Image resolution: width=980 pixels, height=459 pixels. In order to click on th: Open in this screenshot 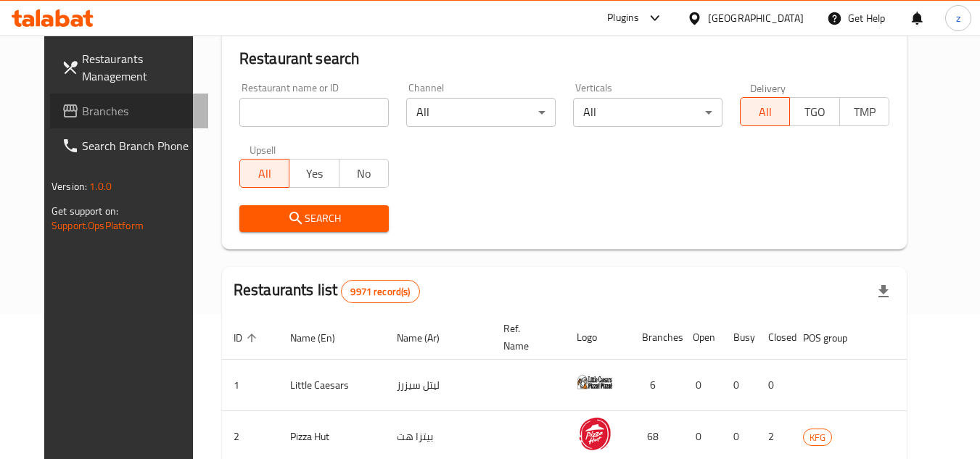, I will do `click(701, 337)`.